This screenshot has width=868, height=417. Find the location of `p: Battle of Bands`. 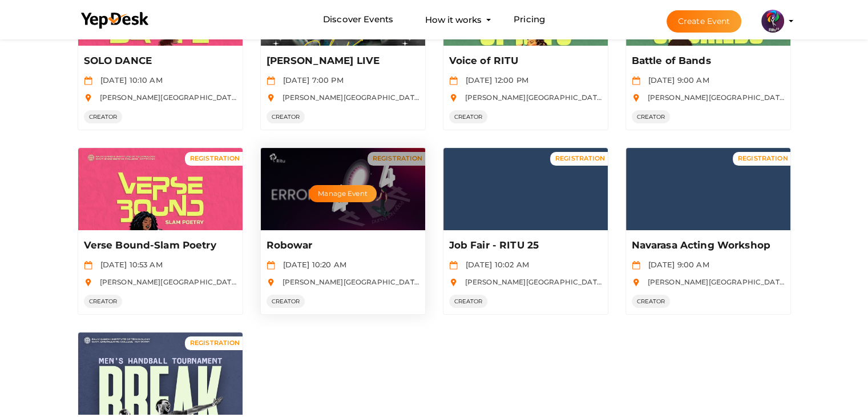

p: Battle of Bands is located at coordinates (707, 61).